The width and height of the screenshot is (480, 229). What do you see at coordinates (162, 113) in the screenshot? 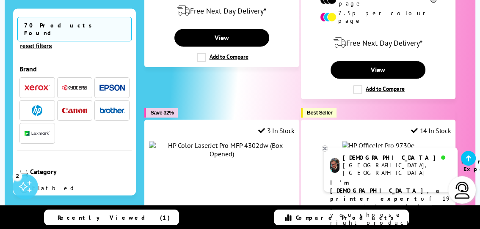
I see `span: Save 32%` at bounding box center [162, 113].